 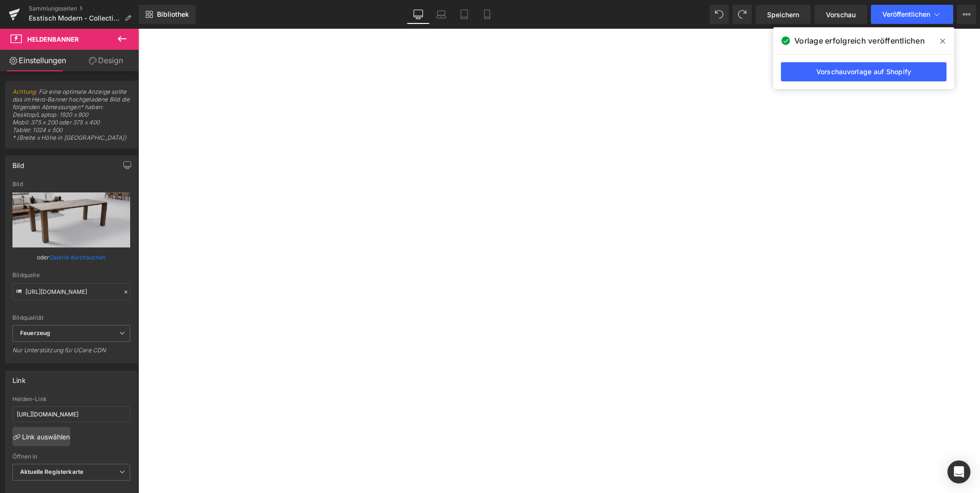 I want to click on font: Bibliothek, so click(x=173, y=14).